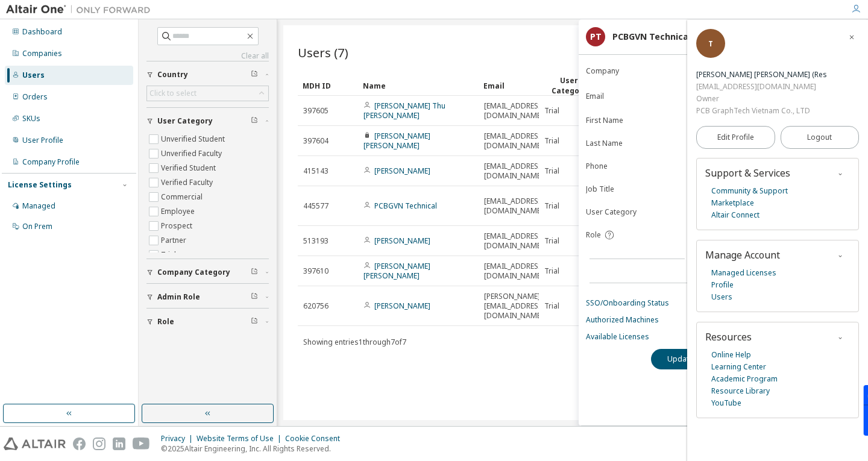 This screenshot has height=461, width=868. What do you see at coordinates (316, 272) in the screenshot?
I see `span: 397610` at bounding box center [316, 272].